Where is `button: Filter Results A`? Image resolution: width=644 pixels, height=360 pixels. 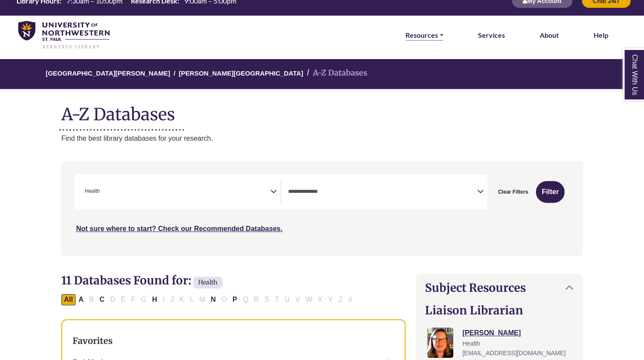 button: Filter Results A is located at coordinates (81, 300).